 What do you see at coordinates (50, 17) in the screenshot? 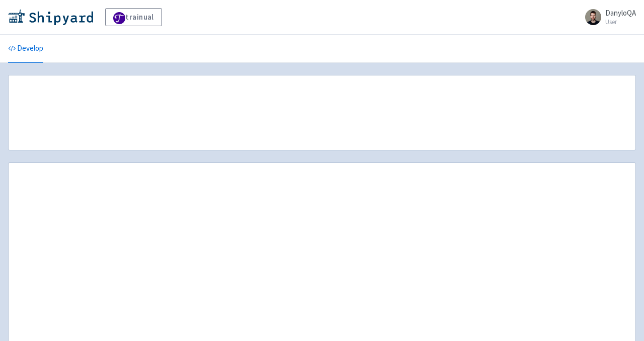
I see `img: Shipyard logo` at bounding box center [50, 17].